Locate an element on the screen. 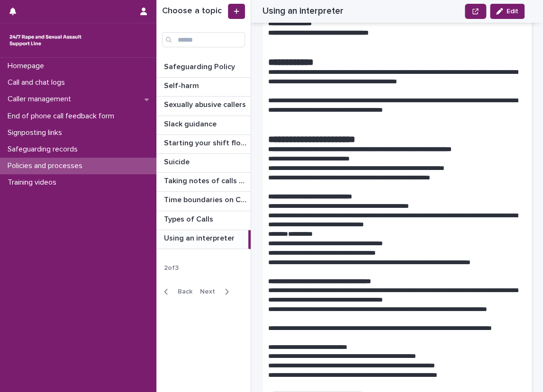  a: Starting your shift flowchartStarting your shift flowchart is located at coordinates (203, 144).